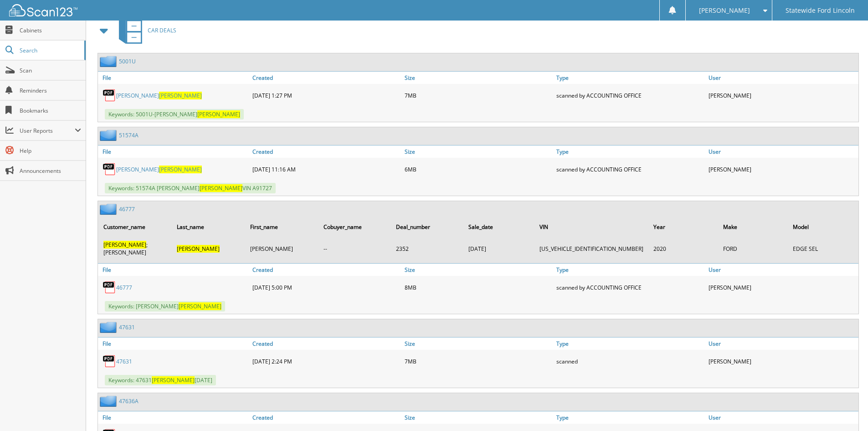  What do you see at coordinates (753, 248) in the screenshot?
I see `td: FORD` at bounding box center [753, 248].